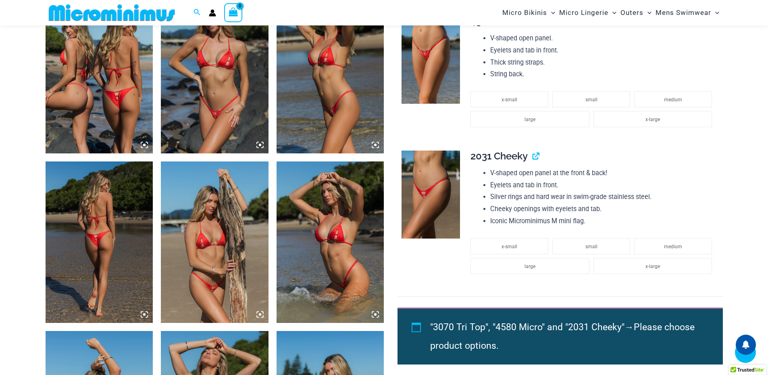 This screenshot has width=768, height=375. Describe the element at coordinates (330, 242) in the screenshot. I see `img: Link Tangello 3070 Tri Top 4580 Micro` at that location.